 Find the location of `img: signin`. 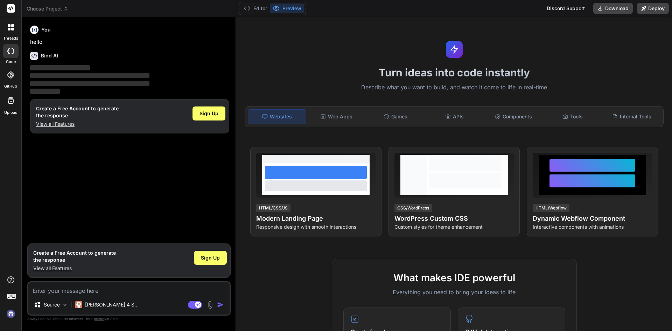

img: signin is located at coordinates (11, 314).